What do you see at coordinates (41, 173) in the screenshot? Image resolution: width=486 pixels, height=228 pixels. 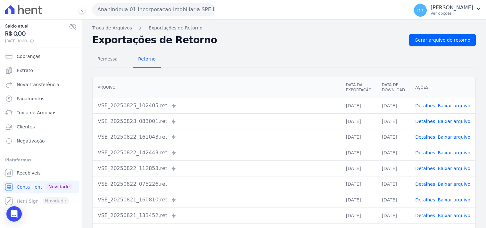 I see `a: Recebíveis` at bounding box center [41, 173].